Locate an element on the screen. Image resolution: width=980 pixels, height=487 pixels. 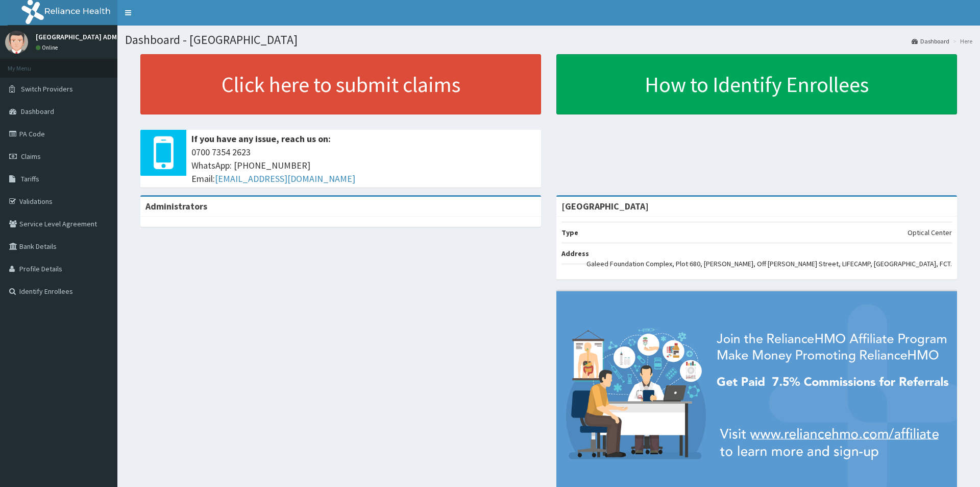
img: User Image is located at coordinates (16, 42).